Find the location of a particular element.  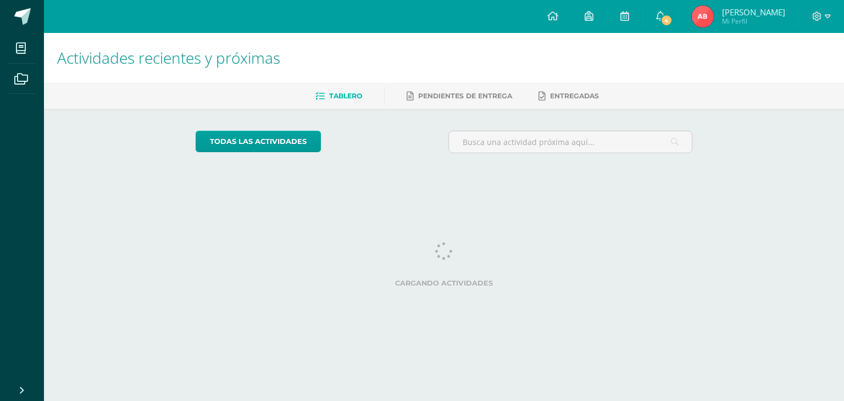

span: 4 is located at coordinates (666, 20).